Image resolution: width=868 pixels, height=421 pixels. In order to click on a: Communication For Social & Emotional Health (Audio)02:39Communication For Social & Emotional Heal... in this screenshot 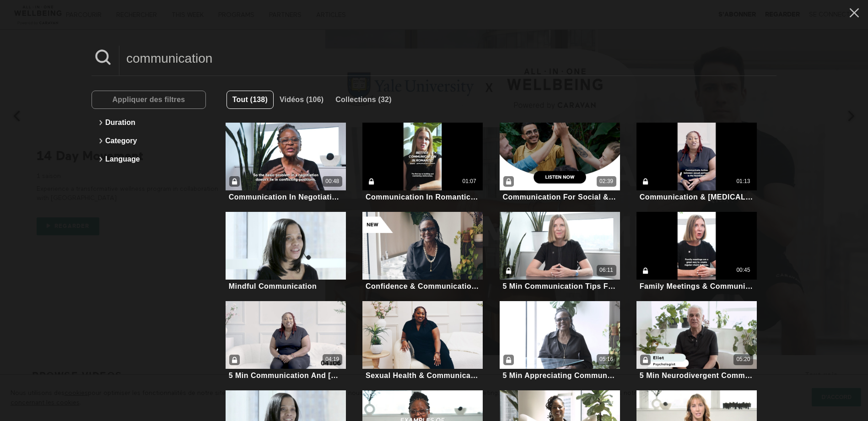, I will do `click(559, 163)`.